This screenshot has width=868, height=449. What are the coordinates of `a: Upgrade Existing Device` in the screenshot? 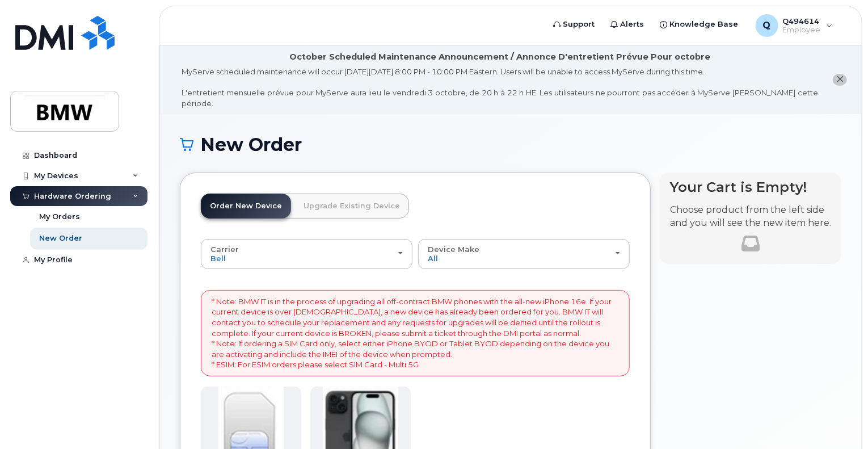 It's located at (352, 206).